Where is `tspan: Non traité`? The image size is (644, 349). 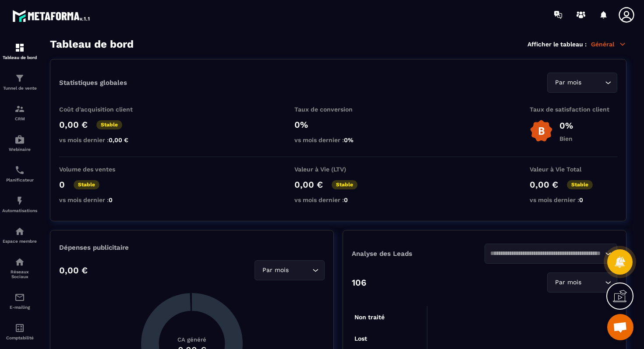 tspan: Non traité is located at coordinates (369, 317).